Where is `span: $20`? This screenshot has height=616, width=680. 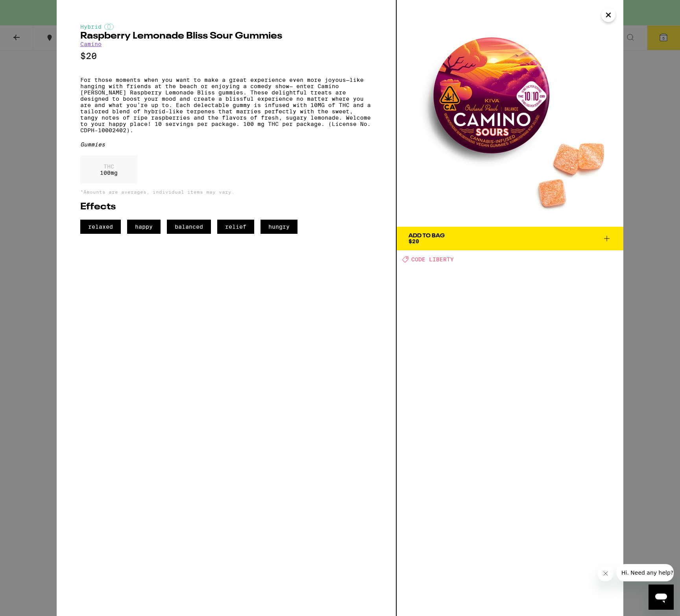 span: $20 is located at coordinates (414, 241).